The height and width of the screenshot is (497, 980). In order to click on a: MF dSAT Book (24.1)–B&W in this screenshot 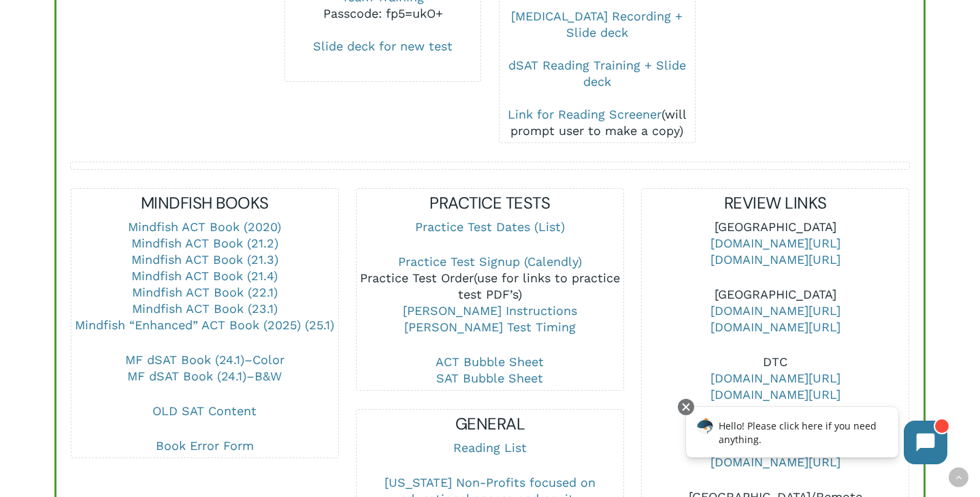, I will do `click(204, 376)`.